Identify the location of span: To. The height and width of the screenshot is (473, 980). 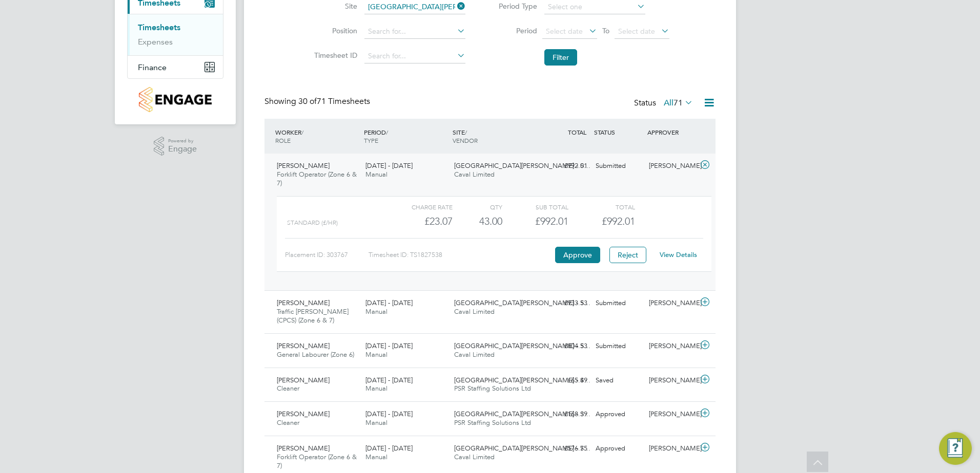
(606, 31).